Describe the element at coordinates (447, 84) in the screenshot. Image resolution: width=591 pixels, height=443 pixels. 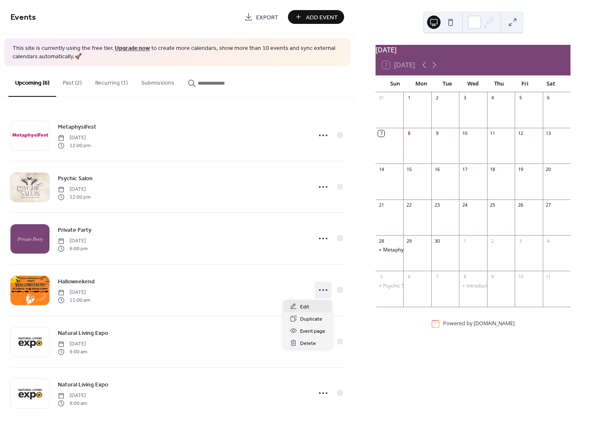
I see `div: Tue` at that location.